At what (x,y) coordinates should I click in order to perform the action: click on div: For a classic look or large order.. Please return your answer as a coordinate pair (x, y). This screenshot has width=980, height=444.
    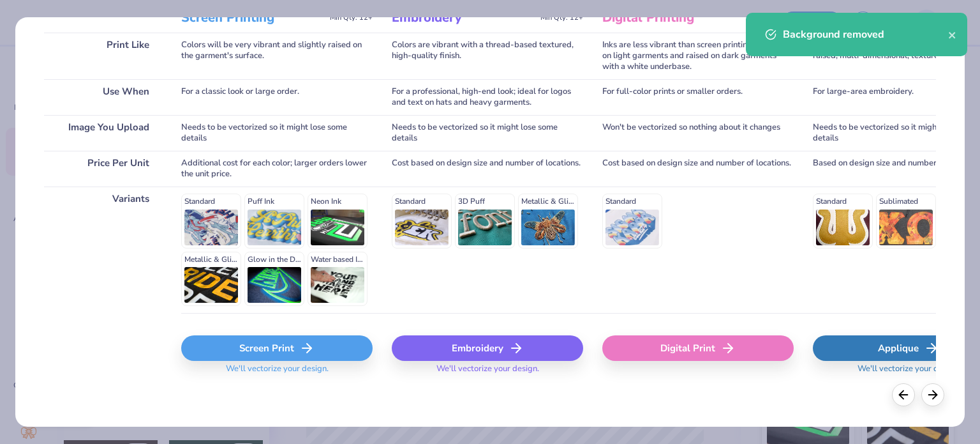
    Looking at the image, I should click on (277, 97).